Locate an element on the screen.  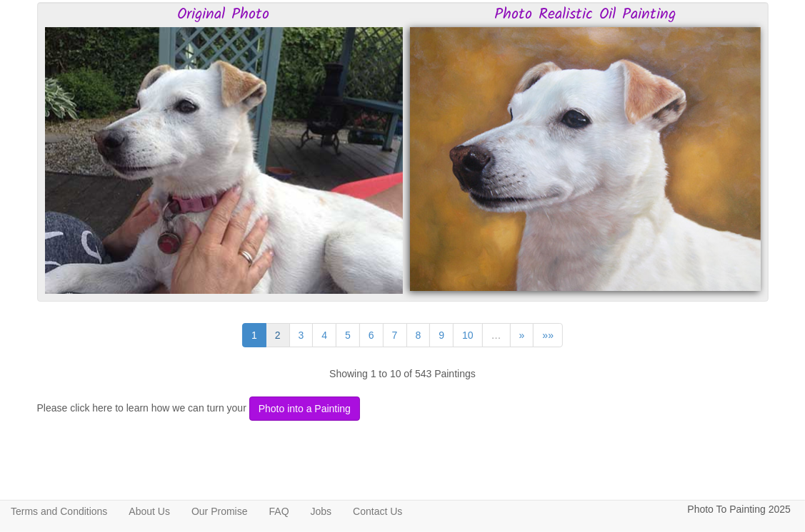
a: 2 is located at coordinates (277, 336).